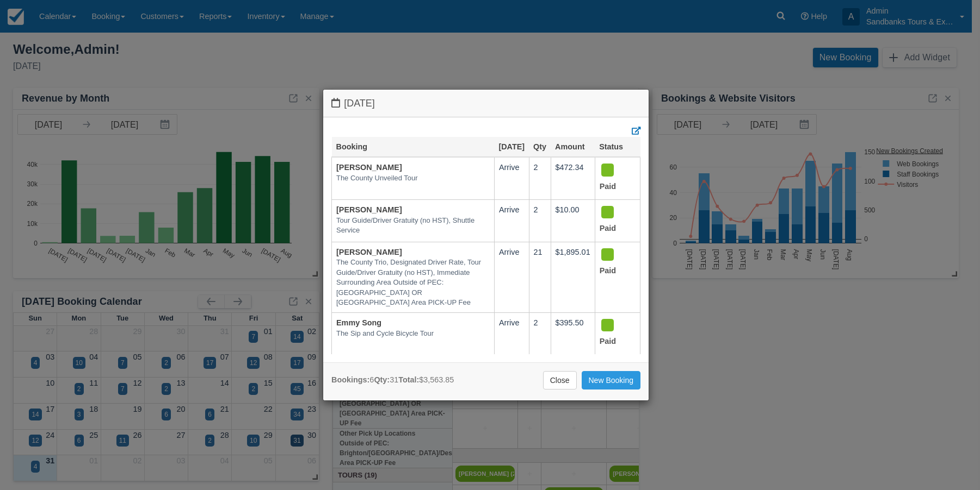 The height and width of the screenshot is (490, 980). Describe the element at coordinates (569, 147) in the screenshot. I see `a: Amount` at that location.